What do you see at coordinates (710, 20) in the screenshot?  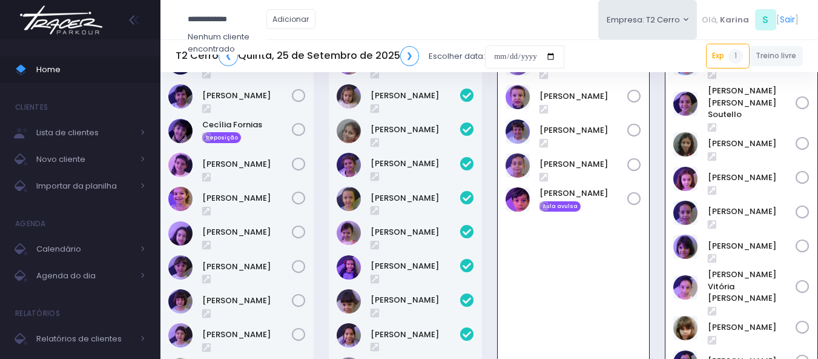 I see `span: Olá,` at bounding box center [710, 20].